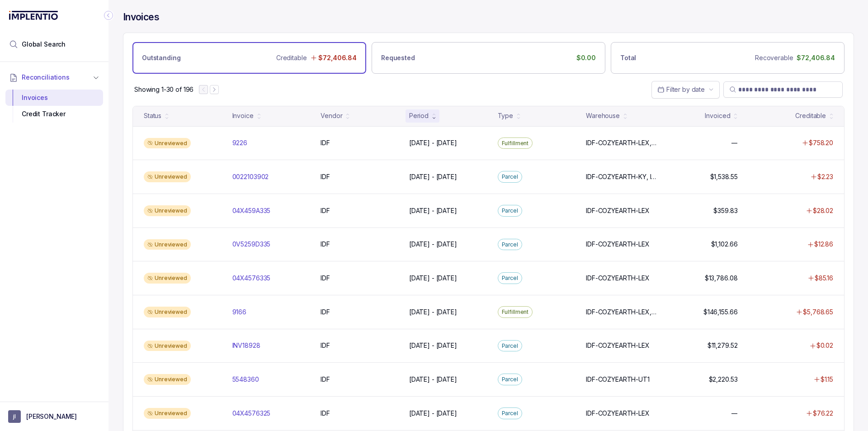 This screenshot has width=868, height=431. Describe the element at coordinates (141, 17) in the screenshot. I see `h4: Invoices` at that location.